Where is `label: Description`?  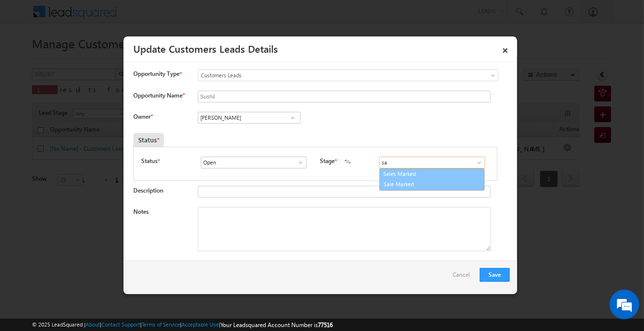
label: Description is located at coordinates (148, 190).